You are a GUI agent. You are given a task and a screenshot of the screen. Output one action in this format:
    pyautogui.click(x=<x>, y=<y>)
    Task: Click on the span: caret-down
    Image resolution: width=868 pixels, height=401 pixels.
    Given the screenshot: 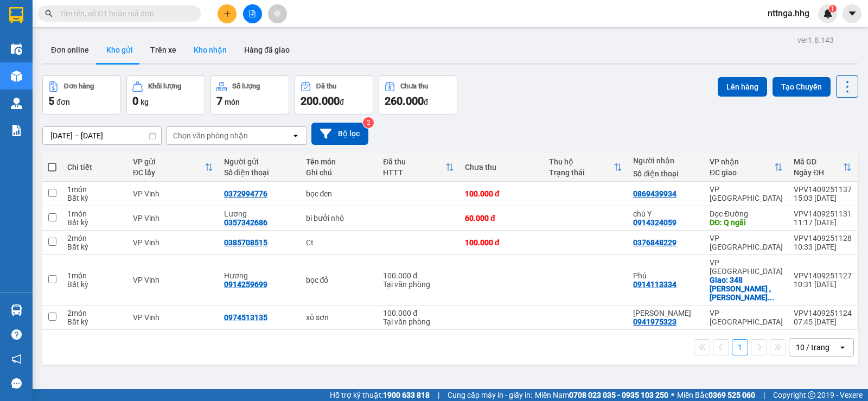 What is the action you would take?
    pyautogui.click(x=852, y=13)
    